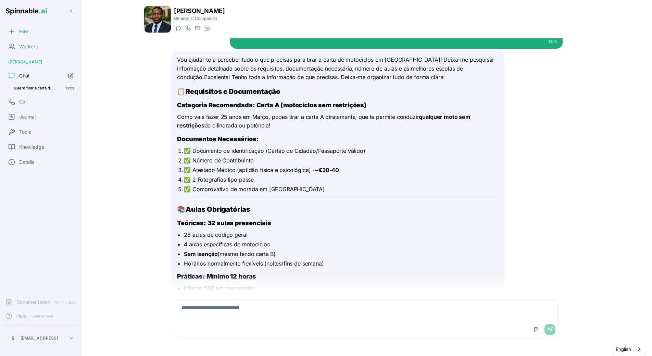  What do you see at coordinates (157, 19) in the screenshot?
I see `img: Axel Petrov` at bounding box center [157, 19].